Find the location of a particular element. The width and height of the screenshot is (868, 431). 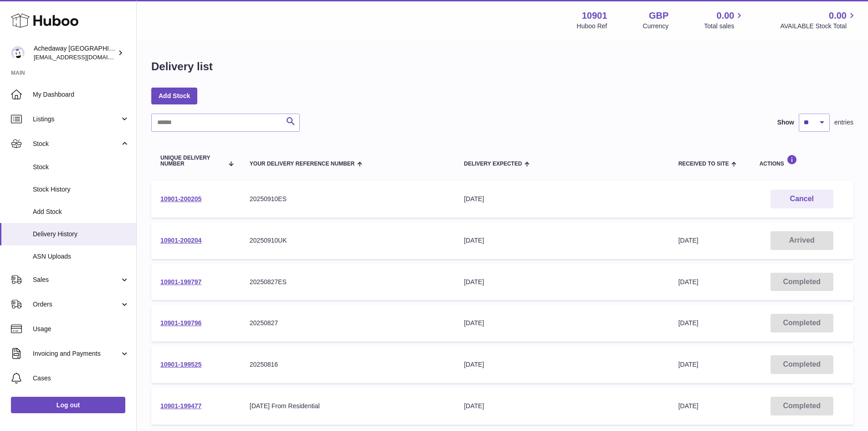

span: ASN Uploads is located at coordinates (81, 257).